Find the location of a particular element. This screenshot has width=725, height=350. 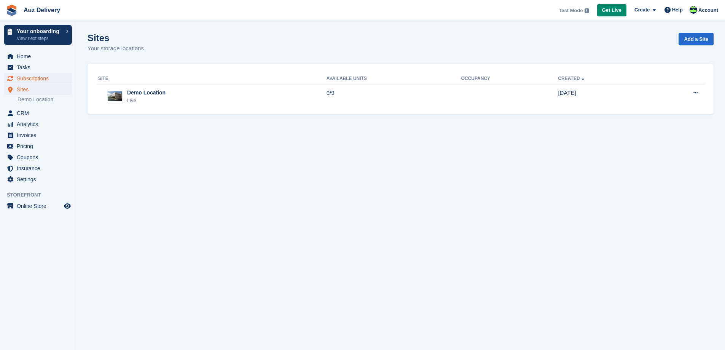

span: Storefront is located at coordinates (41, 195).